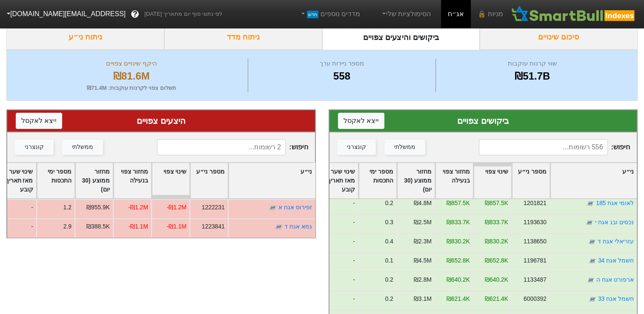  Describe the element at coordinates (532, 76) in the screenshot. I see `div: ₪51.7B` at that location.